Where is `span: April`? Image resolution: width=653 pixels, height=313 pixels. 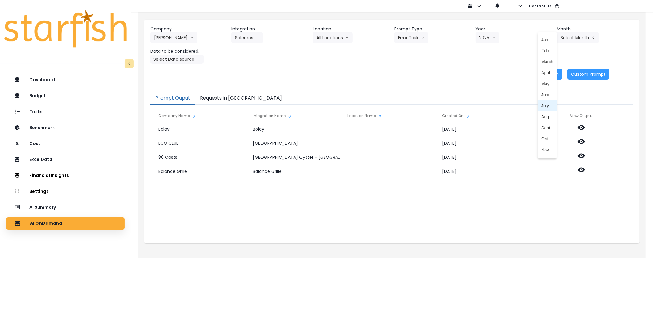
span: April is located at coordinates (547, 73).